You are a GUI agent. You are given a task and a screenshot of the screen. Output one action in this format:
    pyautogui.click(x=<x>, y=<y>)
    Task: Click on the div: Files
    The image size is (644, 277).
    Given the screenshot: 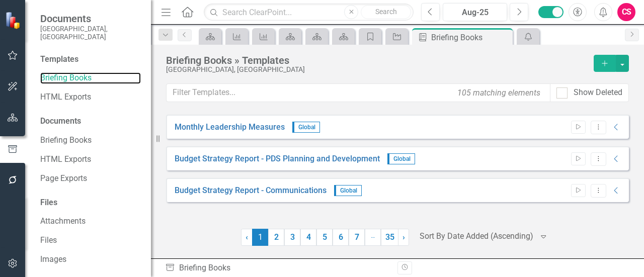 What is the action you would take?
    pyautogui.click(x=90, y=203)
    